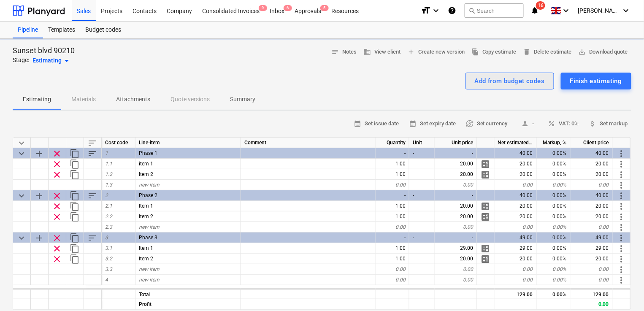 The image size is (644, 311). What do you see at coordinates (527, 52) in the screenshot?
I see `span: delete` at bounding box center [527, 52].